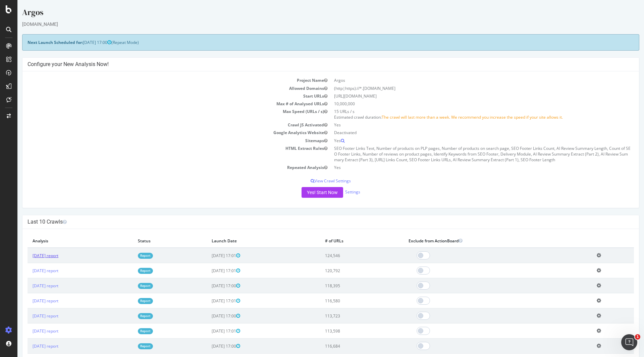  I want to click on td: Repeated Analysis, so click(162, 167).